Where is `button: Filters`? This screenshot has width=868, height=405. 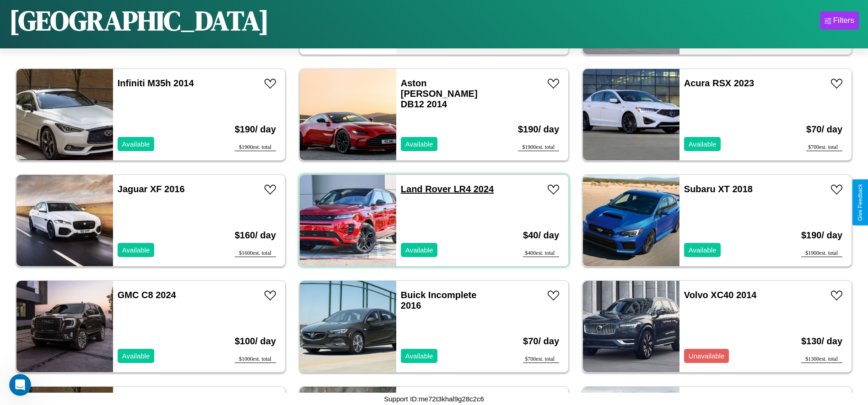 button: Filters is located at coordinates (839, 20).